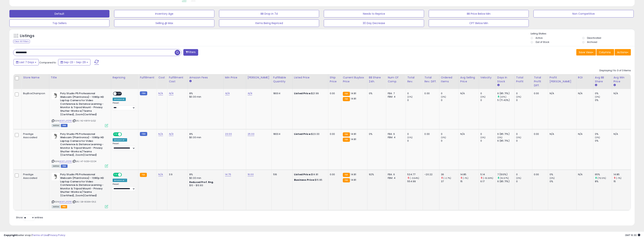  Describe the element at coordinates (415, 174) in the screenshot. I see `div: 534.77` at that location.